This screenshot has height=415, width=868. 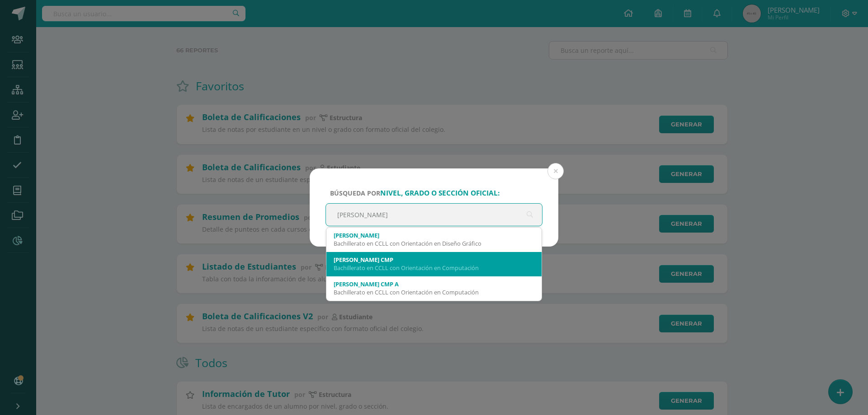 What do you see at coordinates (434, 244) in the screenshot?
I see `div: Bachillerato en CCLL con Orientación en Diseño Gráfico` at bounding box center [434, 244].